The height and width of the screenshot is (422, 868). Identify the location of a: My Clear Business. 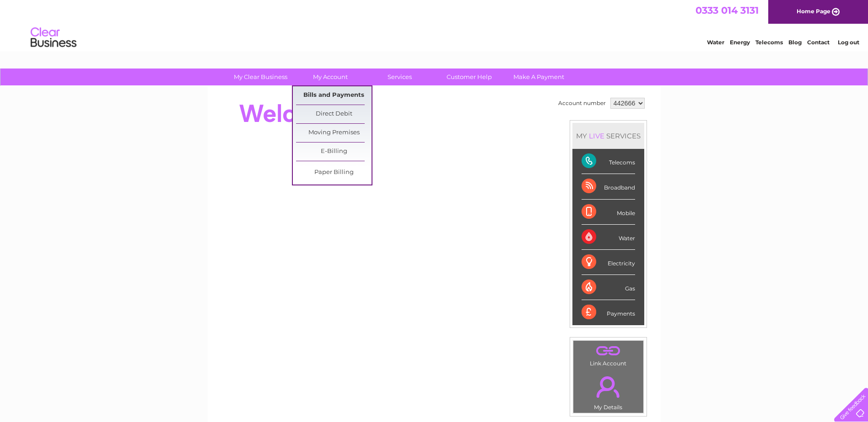
(260, 77).